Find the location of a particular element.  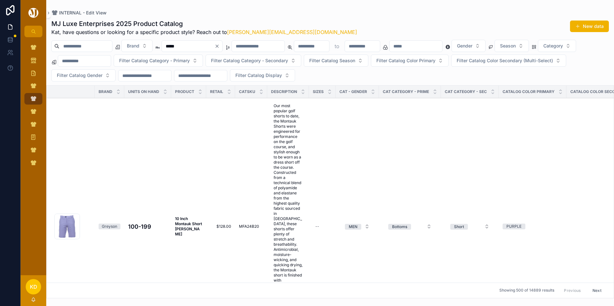

span: MFA24B20 is located at coordinates (249, 227).